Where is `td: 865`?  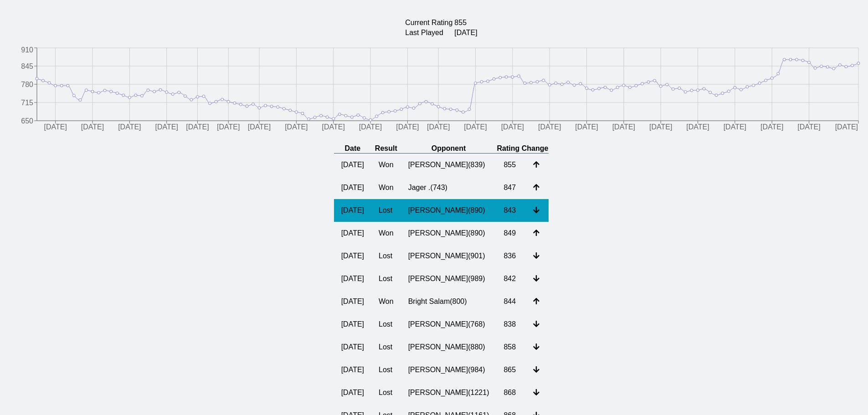 td: 865 is located at coordinates (511, 370).